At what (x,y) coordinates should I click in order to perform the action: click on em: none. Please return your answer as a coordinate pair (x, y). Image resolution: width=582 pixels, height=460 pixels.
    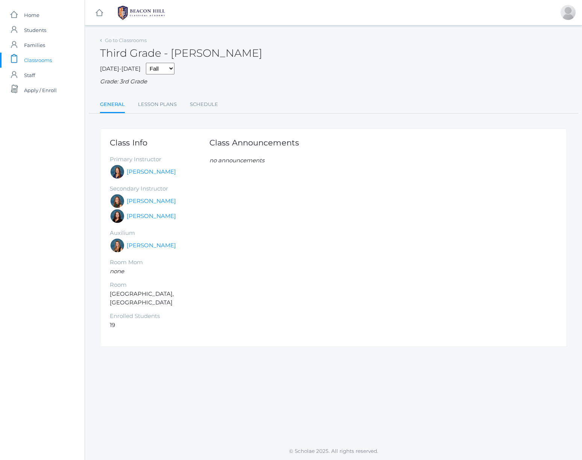
    Looking at the image, I should click on (117, 271).